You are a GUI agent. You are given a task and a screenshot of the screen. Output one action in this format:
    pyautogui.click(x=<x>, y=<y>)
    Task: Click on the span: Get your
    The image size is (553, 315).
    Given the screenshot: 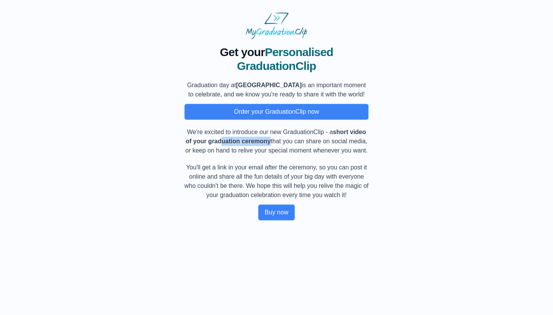 What is the action you would take?
    pyautogui.click(x=242, y=52)
    